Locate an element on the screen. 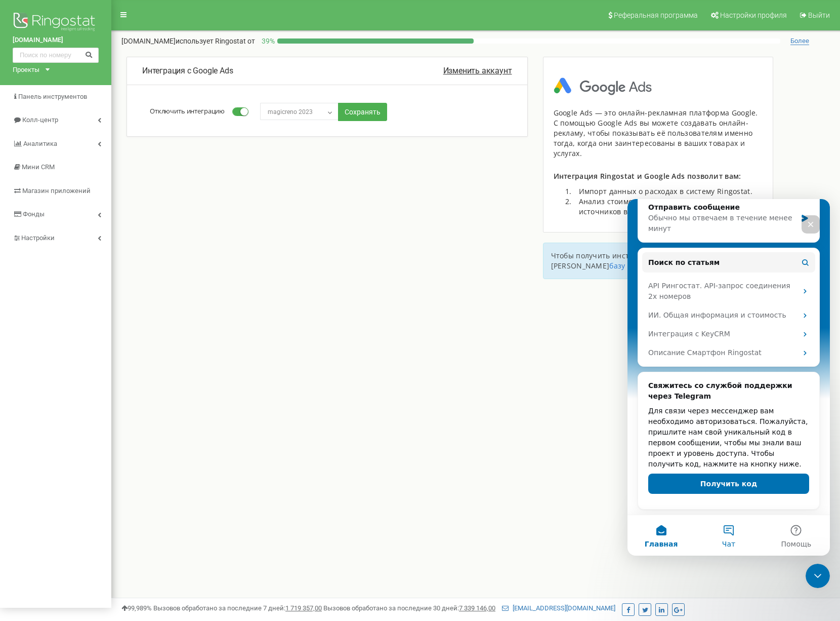 Image resolution: width=840 pixels, height=621 pixels. font: Отключить интеграцию is located at coordinates (187, 111).